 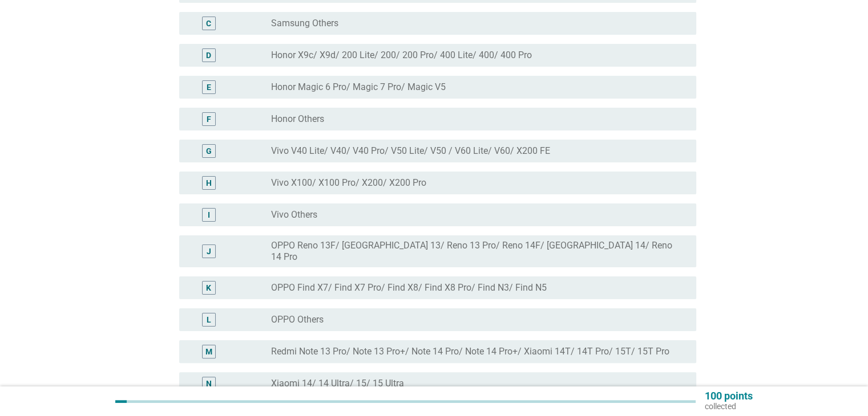 What do you see at coordinates (359, 88) in the screenshot?
I see `label: Honor Magic 6 Pro/ Magic 7 Pro/ Magic V5` at bounding box center [359, 88].